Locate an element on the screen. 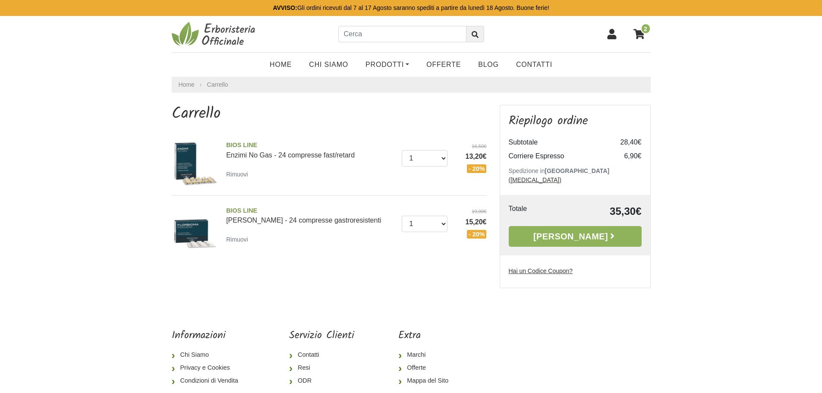 The height and width of the screenshot is (393, 822). td: Totale is located at coordinates (533, 212).